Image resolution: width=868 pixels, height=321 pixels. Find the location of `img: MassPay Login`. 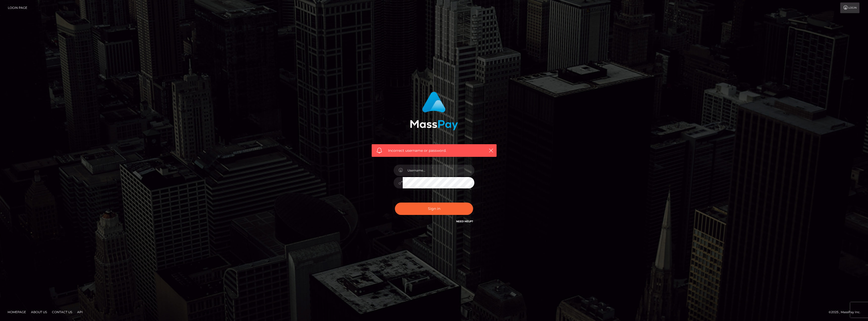

img: MassPay Login is located at coordinates (434, 111).